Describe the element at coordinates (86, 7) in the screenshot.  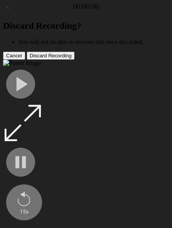
I see `a: 00:00:00` at that location.